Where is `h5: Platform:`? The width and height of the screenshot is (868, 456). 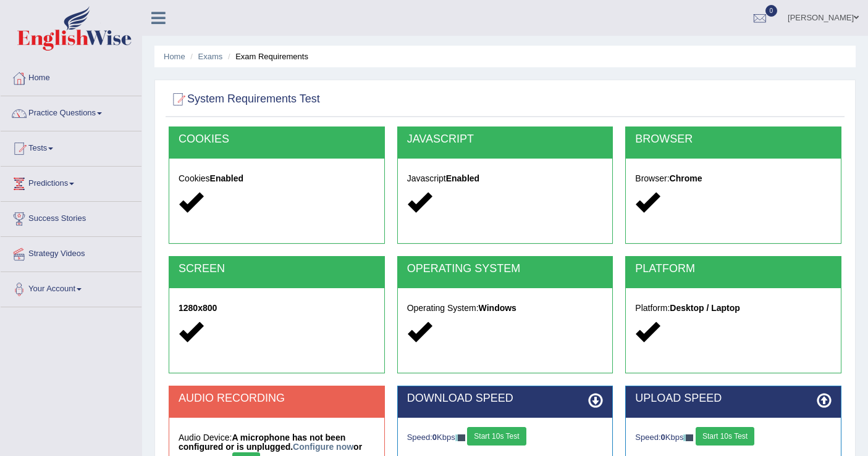
h5: Platform: is located at coordinates (733, 308).